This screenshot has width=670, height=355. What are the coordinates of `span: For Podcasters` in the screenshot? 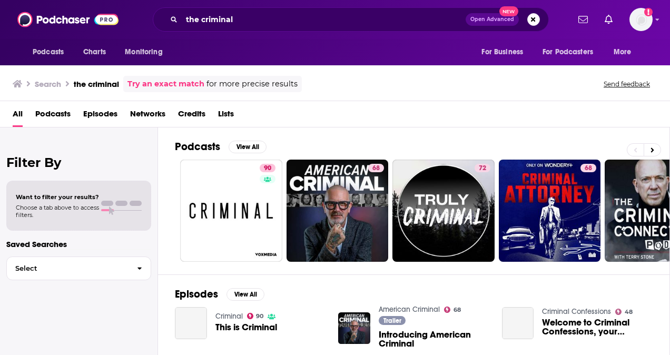 It's located at (568, 52).